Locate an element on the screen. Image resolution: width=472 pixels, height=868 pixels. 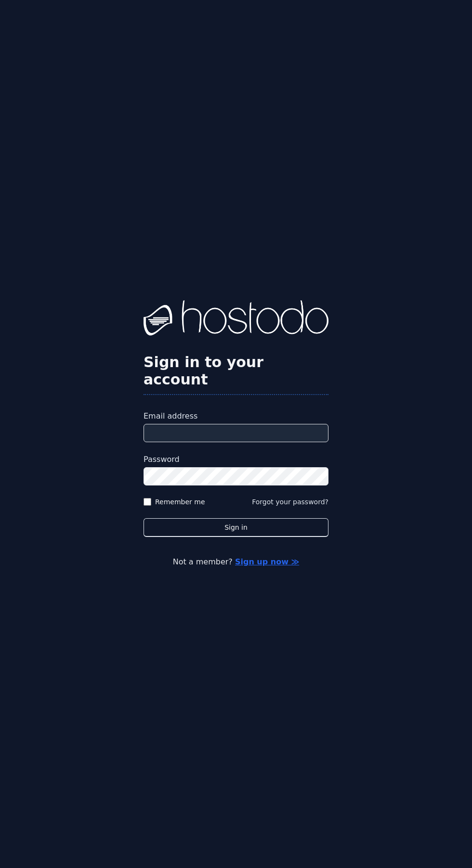
button: Forgot your password? is located at coordinates (290, 502).